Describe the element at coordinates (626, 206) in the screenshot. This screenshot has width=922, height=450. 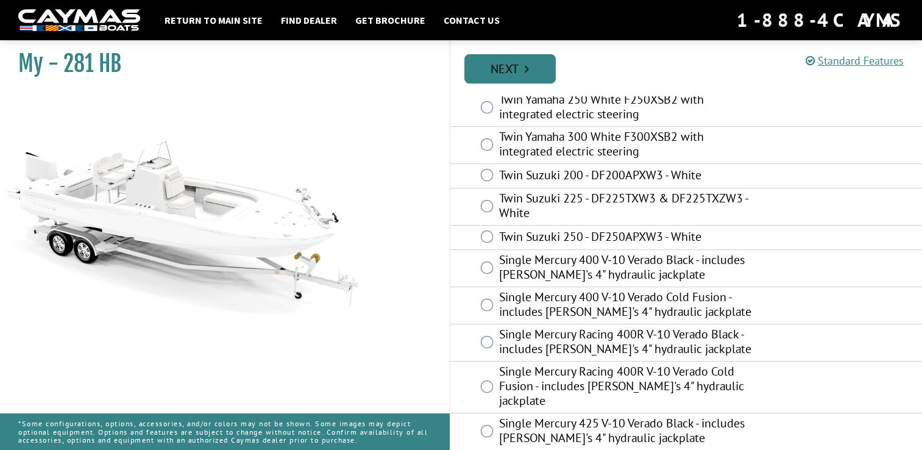
I see `label: Twin Suzuki 225 - DF225TXW3 & DF225TXZW3 - White` at that location.